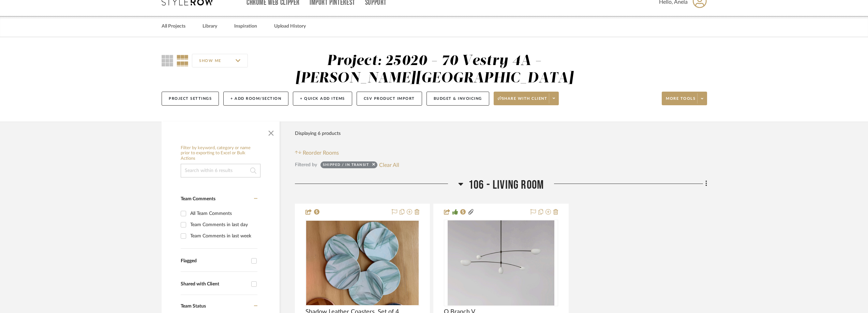  What do you see at coordinates (317, 153) in the screenshot?
I see `button: Reorder Rooms` at bounding box center [317, 153].